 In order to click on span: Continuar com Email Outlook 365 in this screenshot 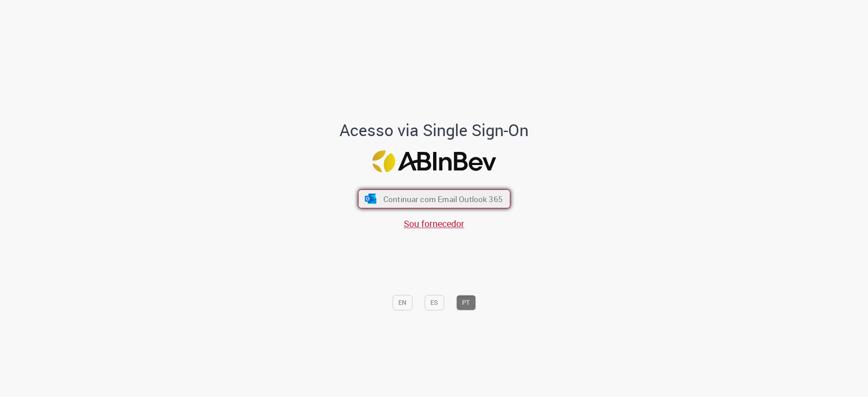, I will do `click(443, 199)`.